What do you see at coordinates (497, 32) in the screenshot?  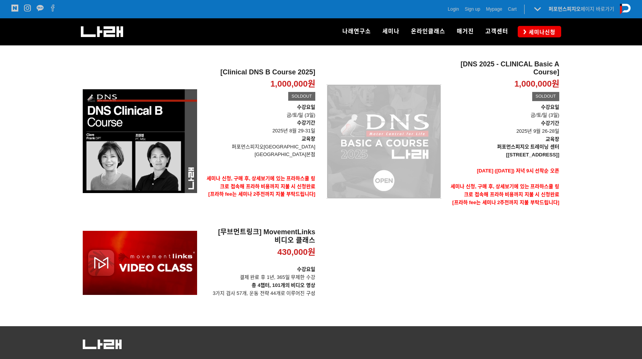 I see `a: 고객센터` at bounding box center [497, 32].